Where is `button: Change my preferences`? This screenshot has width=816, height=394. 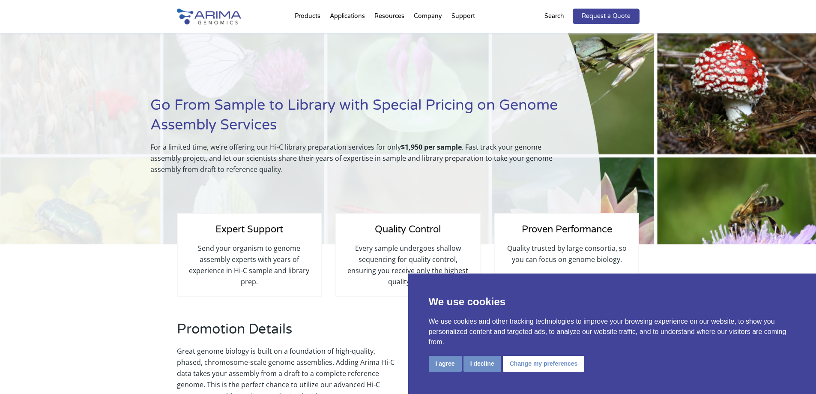
button: Change my preferences is located at coordinates (544, 363).